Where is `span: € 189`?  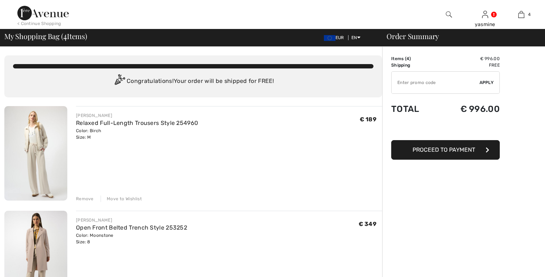 span: € 189 is located at coordinates (368, 119).